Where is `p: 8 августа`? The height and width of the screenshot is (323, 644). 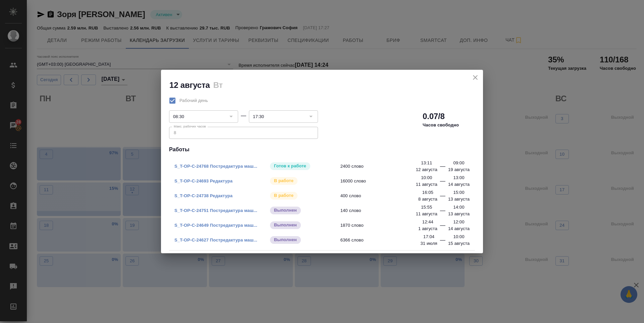
p: 8 августа is located at coordinates (428, 199).